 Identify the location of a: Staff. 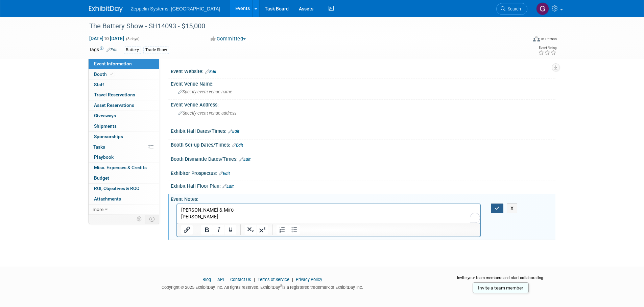
(124, 85).